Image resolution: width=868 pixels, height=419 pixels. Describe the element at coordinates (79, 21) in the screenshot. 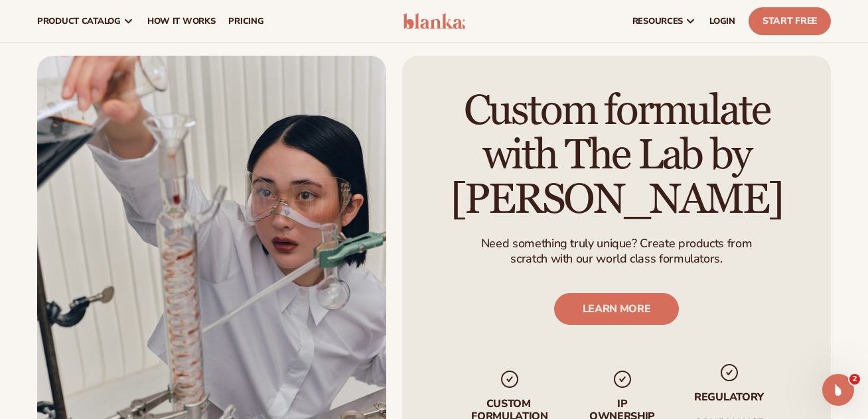

I see `span: product catalog` at that location.